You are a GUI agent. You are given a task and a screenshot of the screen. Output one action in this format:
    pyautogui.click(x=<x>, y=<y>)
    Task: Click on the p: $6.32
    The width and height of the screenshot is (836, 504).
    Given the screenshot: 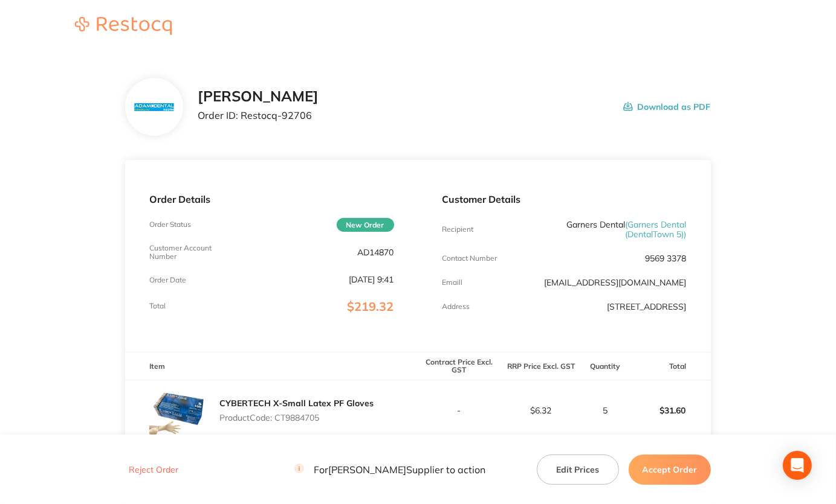 What is the action you would take?
    pyautogui.click(x=541, y=411)
    